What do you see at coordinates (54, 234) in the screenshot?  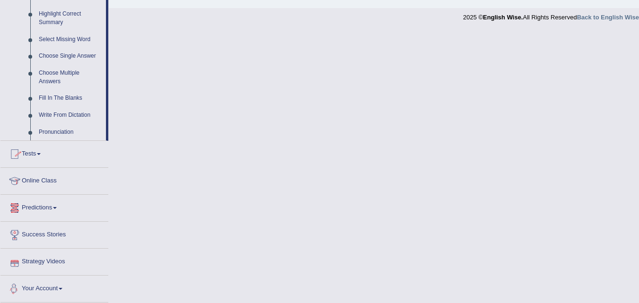 I see `a: Success Stories` at bounding box center [54, 234].